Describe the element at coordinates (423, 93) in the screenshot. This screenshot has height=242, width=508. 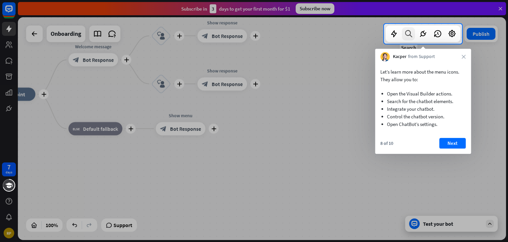
I see `li: Open the Visual Builder actions.` at that location.